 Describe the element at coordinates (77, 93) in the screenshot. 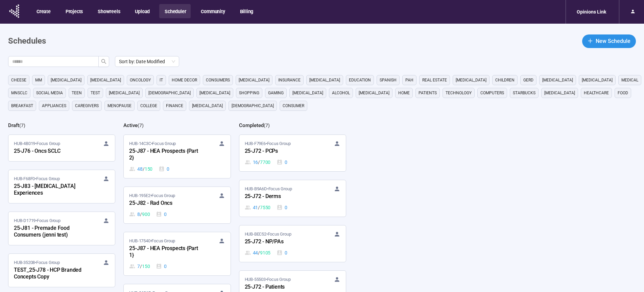

I see `span: Teen` at that location.